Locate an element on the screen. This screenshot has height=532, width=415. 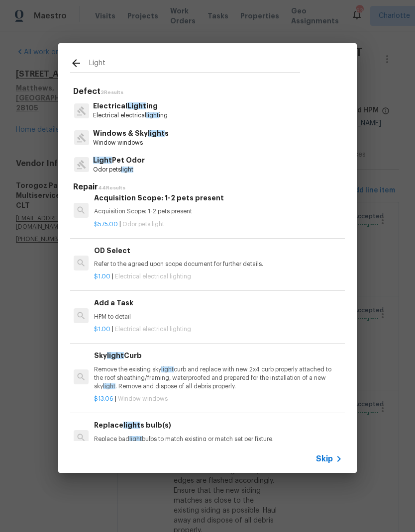
p: Windows & Sky s is located at coordinates (131, 133).